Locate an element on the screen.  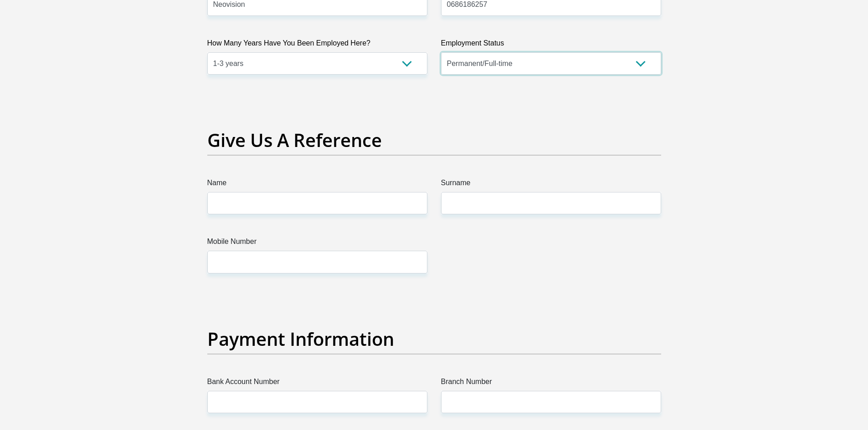
h2: Payment Information is located at coordinates (434, 339).